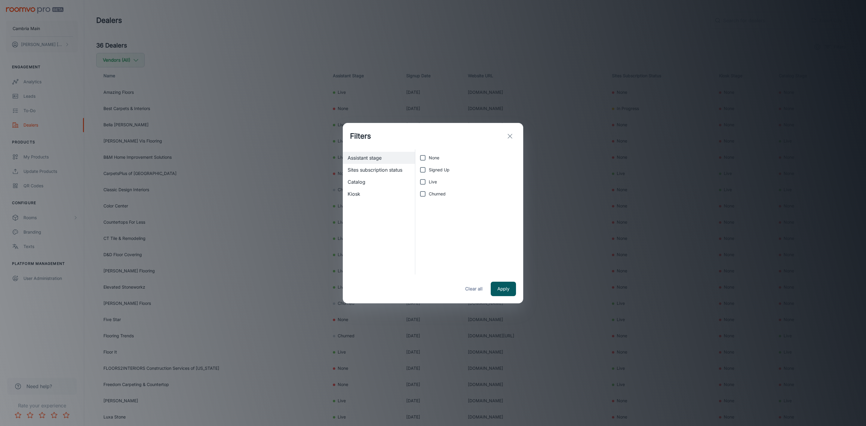 Image resolution: width=866 pixels, height=426 pixels. I want to click on div: Catalog, so click(379, 182).